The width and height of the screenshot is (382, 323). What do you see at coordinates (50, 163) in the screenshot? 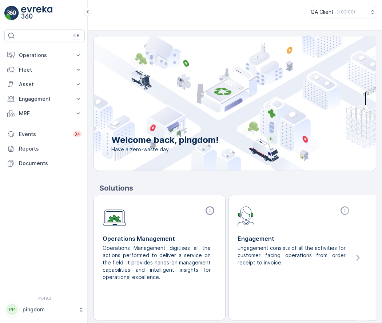
I see `p: Documents` at bounding box center [50, 163].